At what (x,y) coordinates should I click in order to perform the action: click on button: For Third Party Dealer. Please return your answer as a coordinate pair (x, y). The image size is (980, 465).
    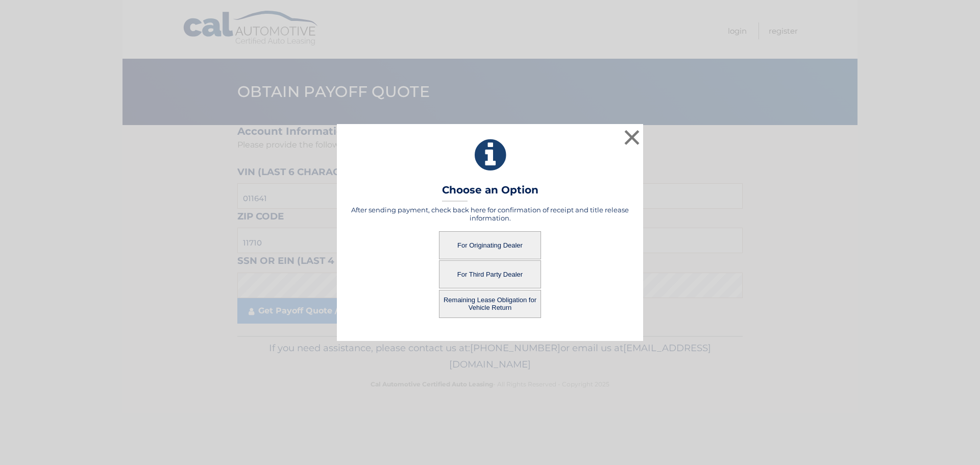
    Looking at the image, I should click on (490, 274).